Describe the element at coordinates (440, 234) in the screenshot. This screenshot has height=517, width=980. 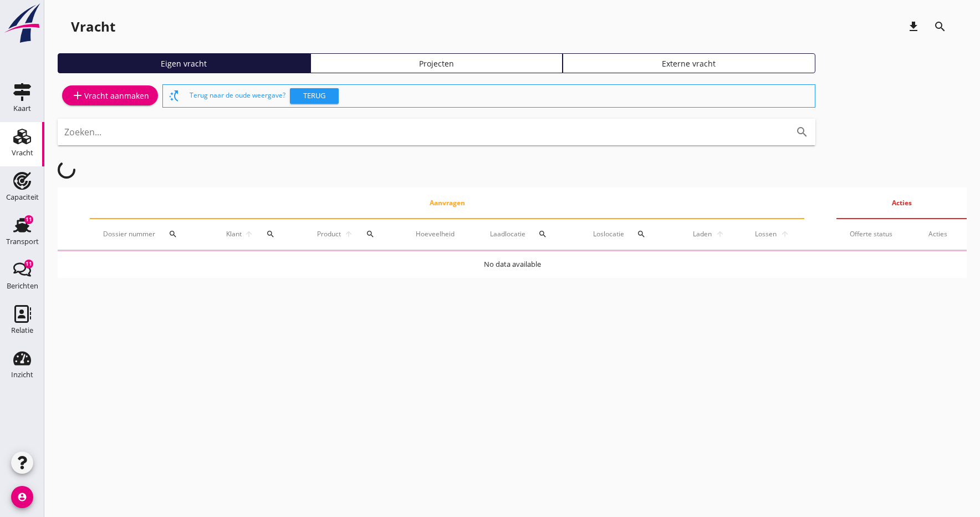
I see `div: Hoeveelheid` at that location.